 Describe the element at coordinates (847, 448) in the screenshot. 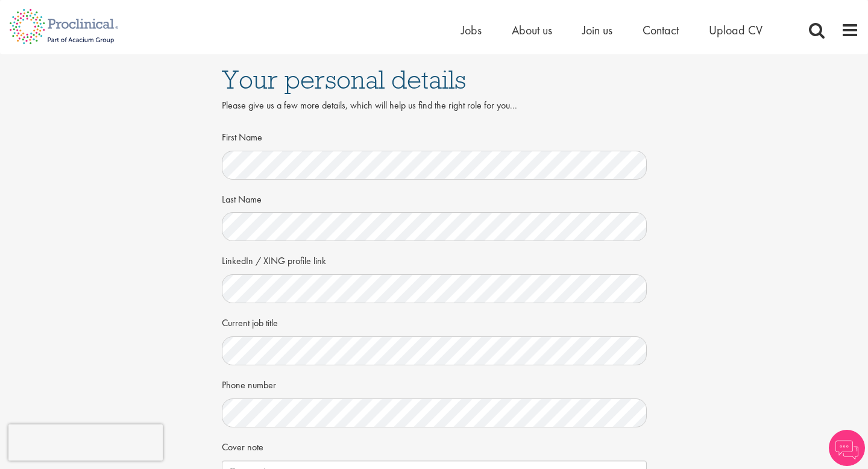

I see `img: Chatbot` at that location.